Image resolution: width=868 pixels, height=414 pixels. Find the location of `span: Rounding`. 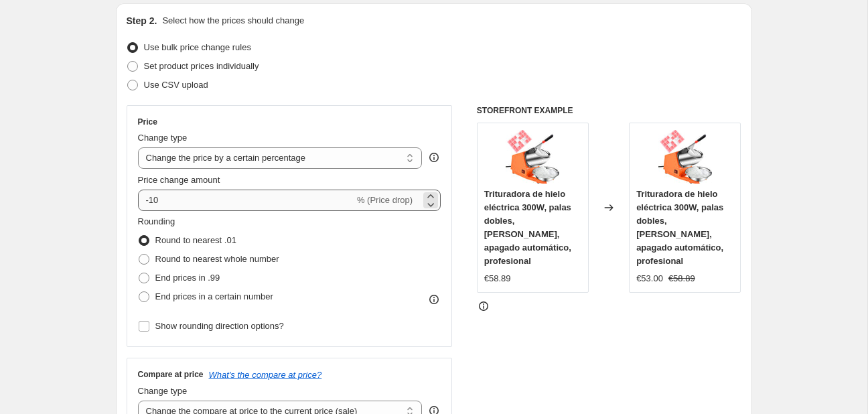

span: Rounding is located at coordinates (157, 221).